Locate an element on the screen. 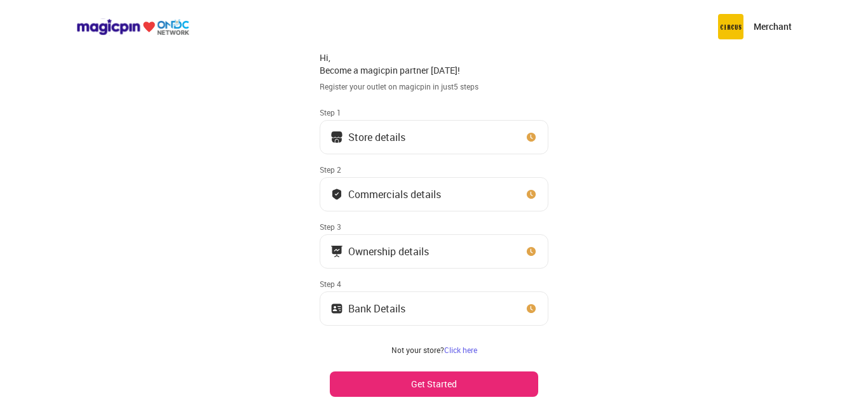  div: Bank Details is located at coordinates (377, 308).